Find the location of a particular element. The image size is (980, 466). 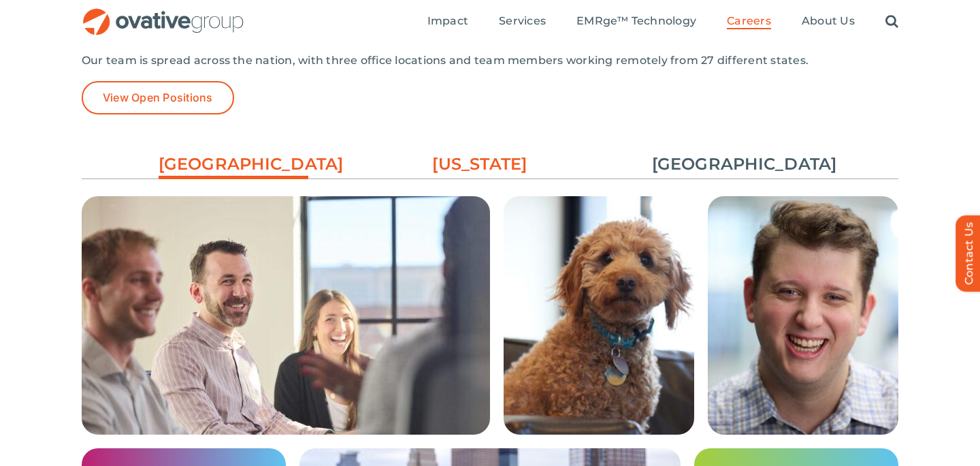

a: Careers is located at coordinates (749, 22).